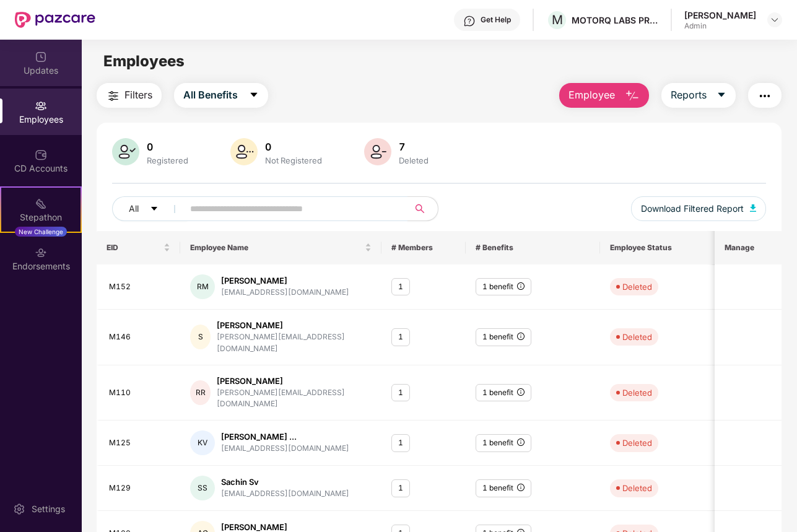 This screenshot has height=532, width=797. I want to click on span: Employee Status, so click(663, 248).